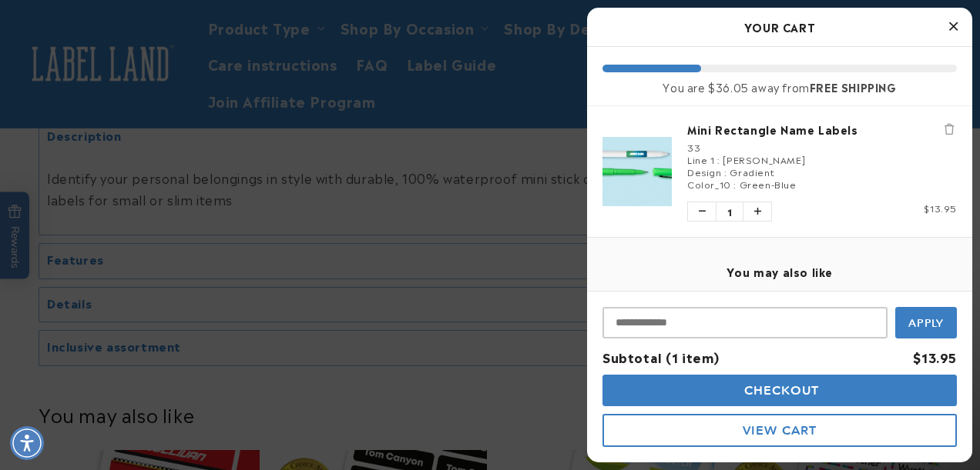 This screenshot has height=470, width=980. What do you see at coordinates (290, 55) in the screenshot?
I see `button: Close conversation starters` at bounding box center [290, 55].